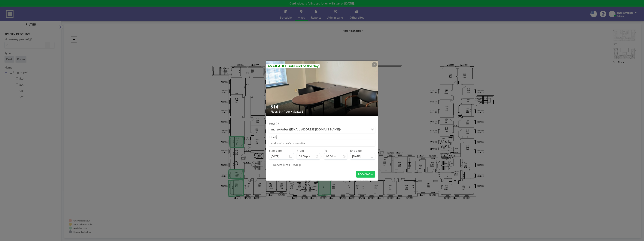  Describe the element at coordinates (322, 107) in the screenshot. I see `h2: 514` at that location.